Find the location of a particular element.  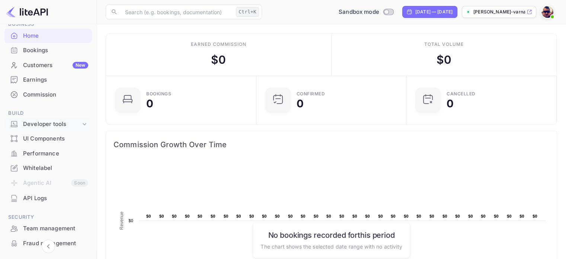

a: Whitelabel is located at coordinates (48, 167).